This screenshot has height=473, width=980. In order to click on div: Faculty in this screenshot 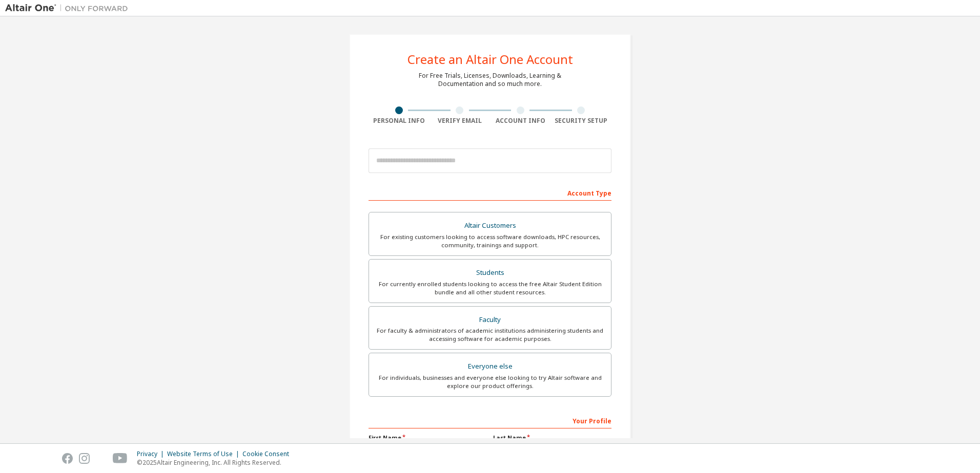, I will do `click(490, 320)`.